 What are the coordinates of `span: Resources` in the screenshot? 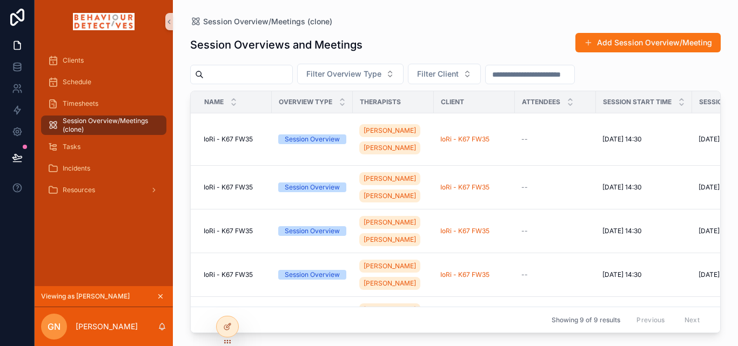 It's located at (79, 190).